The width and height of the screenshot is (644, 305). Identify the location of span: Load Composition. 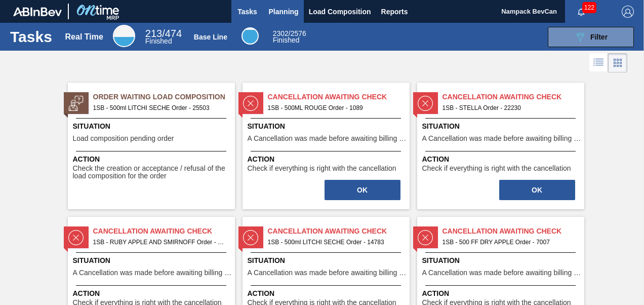
(340, 12).